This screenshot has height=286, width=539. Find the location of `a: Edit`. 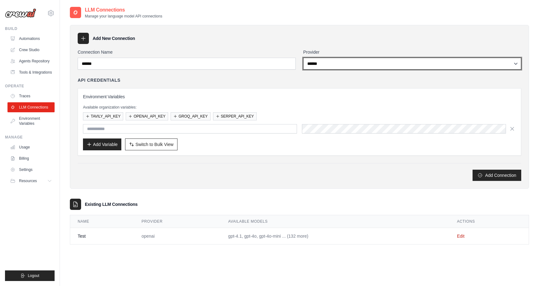

a: Edit is located at coordinates (461, 236).